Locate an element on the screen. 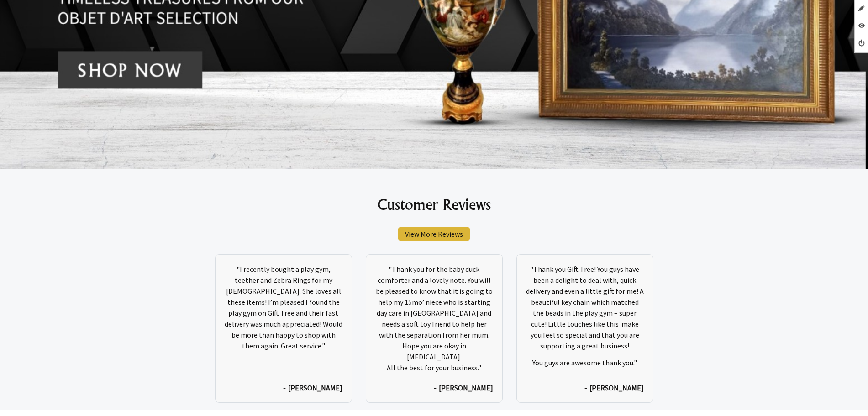 The image size is (868, 416). p: "Thank you Gift Tree! You guys have been a delight to deal with, quick delivery and even a little... is located at coordinates (585, 308).